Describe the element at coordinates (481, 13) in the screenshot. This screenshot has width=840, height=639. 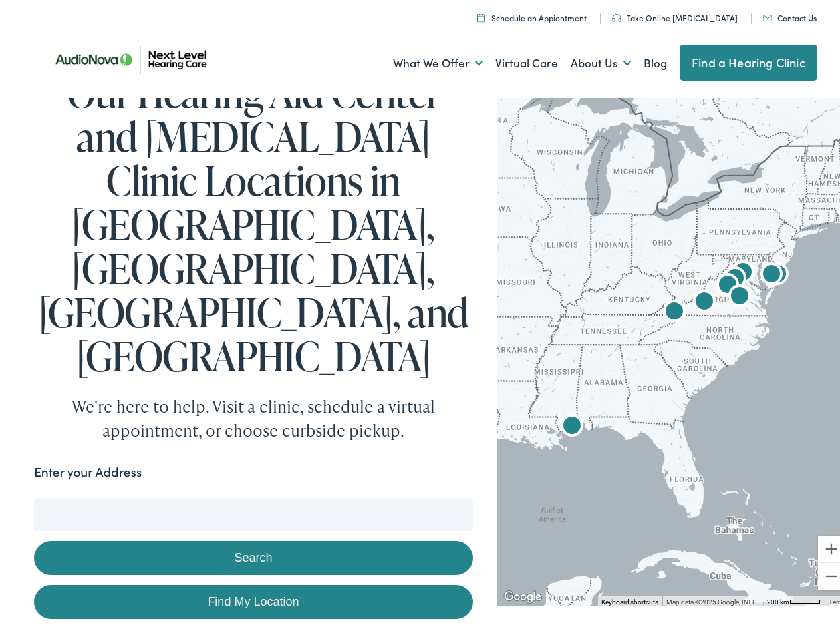
I see `img: Calendar icon representing the ability to schedule a hearing test or hearing aid appointment at N...` at that location.